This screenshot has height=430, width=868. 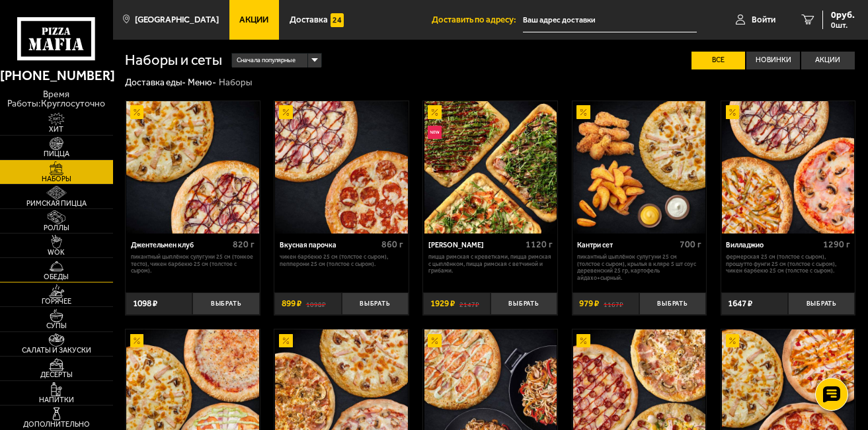 I want to click on a: АкционныйВкусная парочка, so click(x=341, y=167).